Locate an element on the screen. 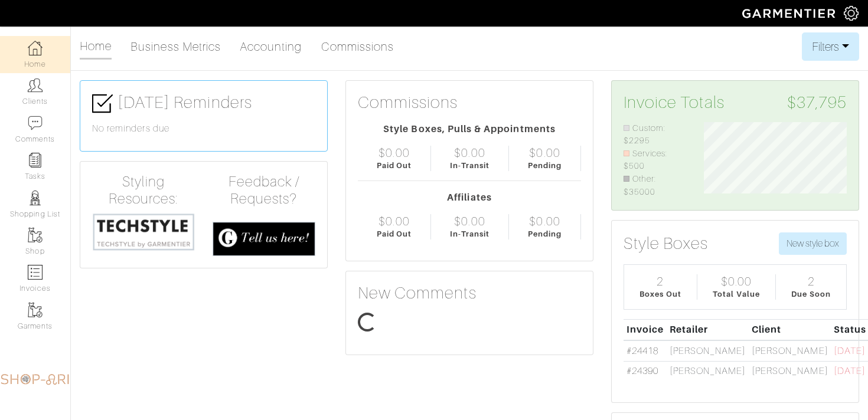 The image size is (868, 420). div: Boxes Out is located at coordinates (660, 294).